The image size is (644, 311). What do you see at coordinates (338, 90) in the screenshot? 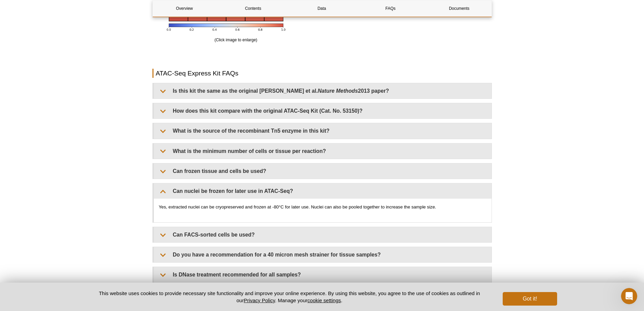
I see `em: Nature Methods` at bounding box center [338, 90].